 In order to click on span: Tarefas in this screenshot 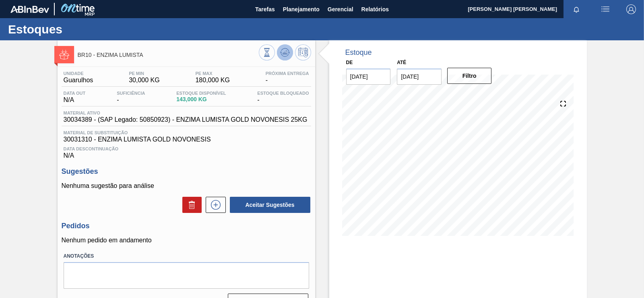, I will do `click(265, 9)`.